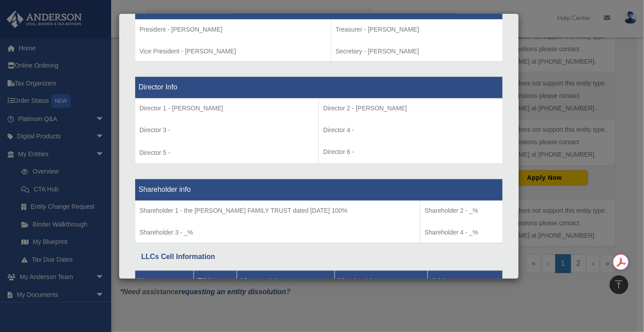 Image resolution: width=644 pixels, height=332 pixels. What do you see at coordinates (227, 130) in the screenshot?
I see `p: Director 3 -` at bounding box center [227, 130].